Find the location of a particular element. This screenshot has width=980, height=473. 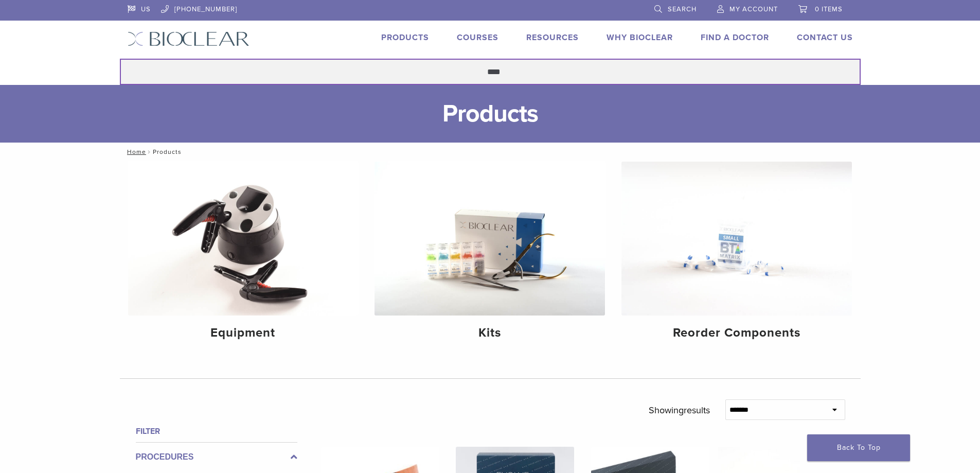

a: Resources is located at coordinates (553, 37).